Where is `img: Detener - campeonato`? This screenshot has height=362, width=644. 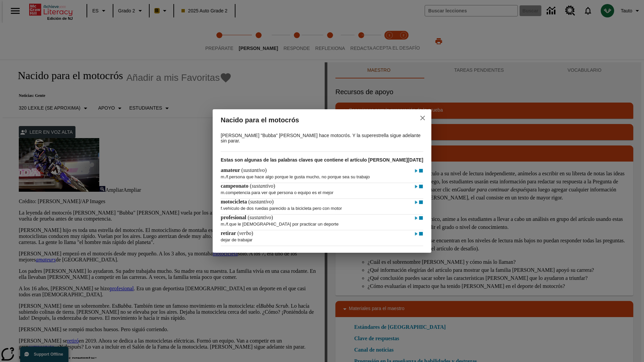
img: Detener - campeonato is located at coordinates (421, 187).